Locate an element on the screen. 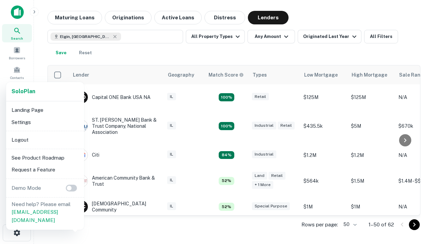 The width and height of the screenshot is (434, 244). p: Need help? Please email is located at coordinates (45, 212).